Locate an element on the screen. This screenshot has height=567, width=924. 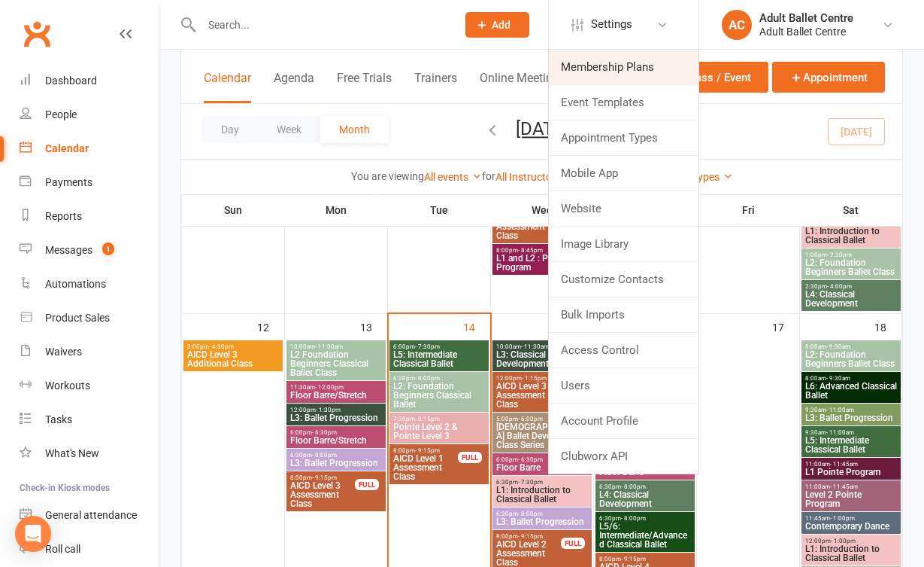
span: L6: Advanced Classical Ballet is located at coordinates (852, 391).